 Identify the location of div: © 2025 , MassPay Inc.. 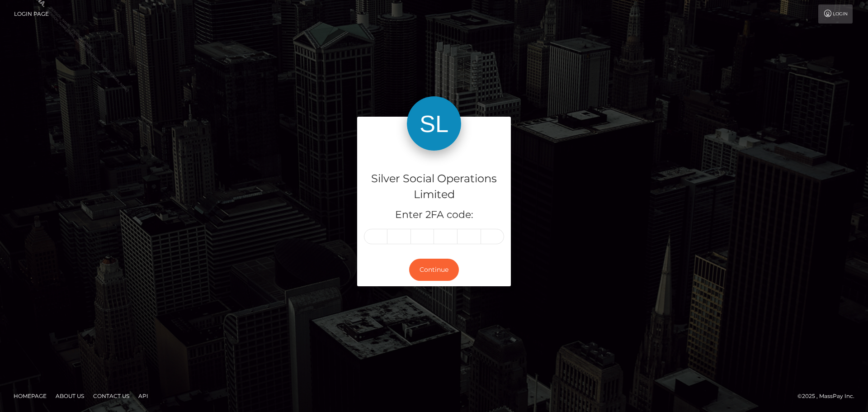
(829, 396).